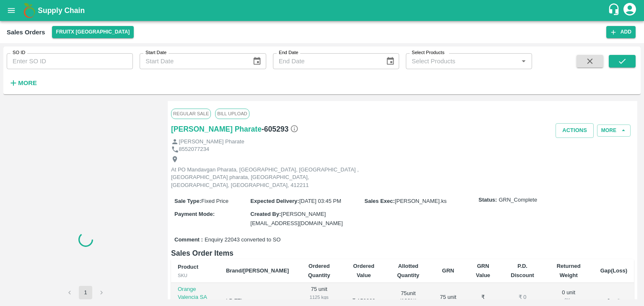 The width and height of the screenshot is (644, 306). What do you see at coordinates (621, 32) in the screenshot?
I see `button: Add` at bounding box center [621, 32].